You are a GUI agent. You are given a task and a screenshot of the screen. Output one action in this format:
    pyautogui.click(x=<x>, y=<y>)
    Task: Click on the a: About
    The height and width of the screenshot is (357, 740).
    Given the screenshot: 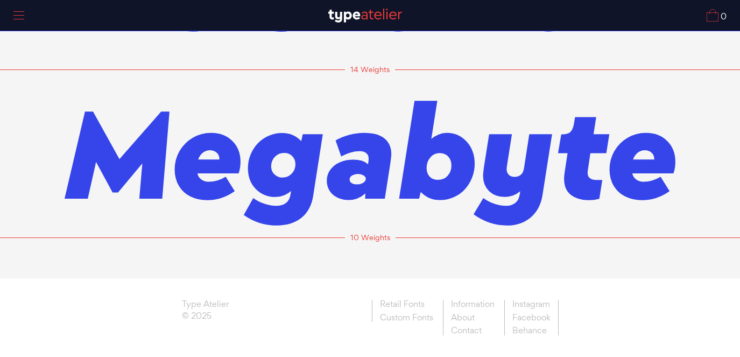 What is the action you would take?
    pyautogui.click(x=473, y=318)
    